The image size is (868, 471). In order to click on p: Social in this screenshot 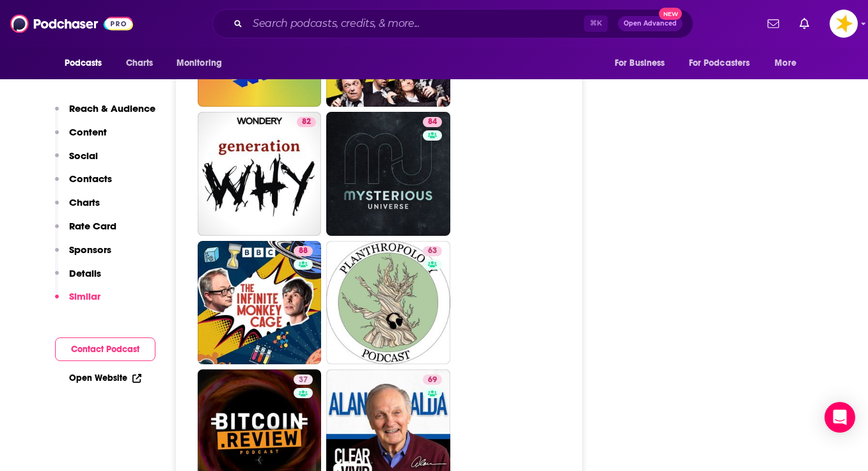, I will do `click(83, 155)`.